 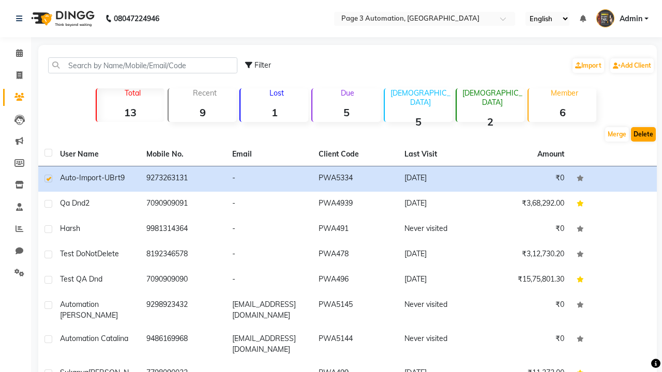 I want to click on strong: 1, so click(x=274, y=112).